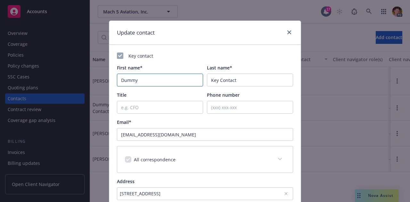 This screenshot has height=202, width=410. I want to click on span: All correspondence, so click(155, 159).